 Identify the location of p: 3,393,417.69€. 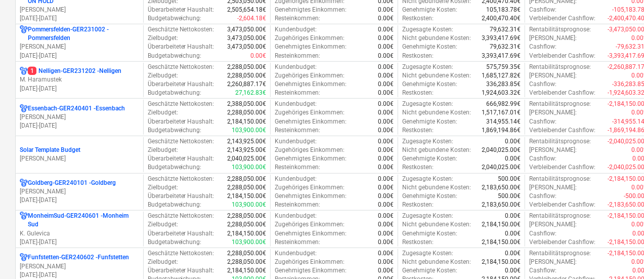
(501, 38).